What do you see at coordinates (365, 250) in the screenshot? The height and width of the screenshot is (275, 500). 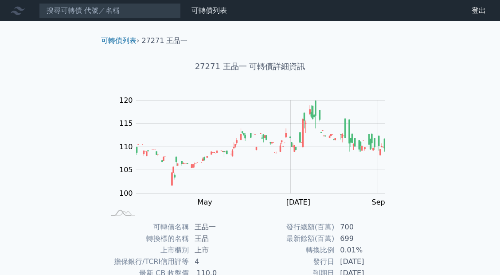 I see `td: 0.01%` at bounding box center [365, 250].